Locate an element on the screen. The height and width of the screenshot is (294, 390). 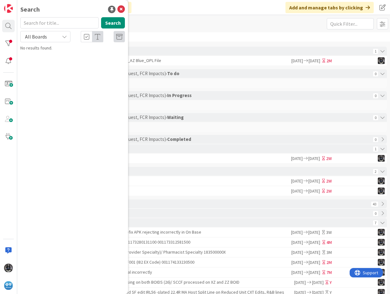
div: UR0115439-Configuration for Facility Type F001 (I82 EX Code) 001174133230500 is located at coordinates (161, 262).